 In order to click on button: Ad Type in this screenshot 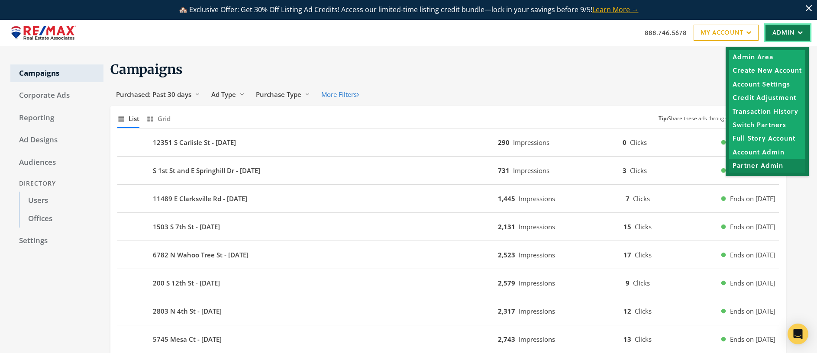, I will do `click(228, 94)`.